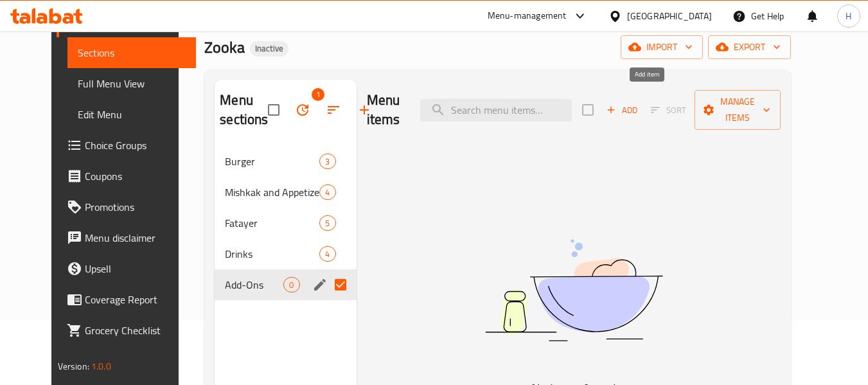 Image resolution: width=868 pixels, height=385 pixels. What do you see at coordinates (135, 238) in the screenshot?
I see `span: Menu disclaimer` at bounding box center [135, 238].